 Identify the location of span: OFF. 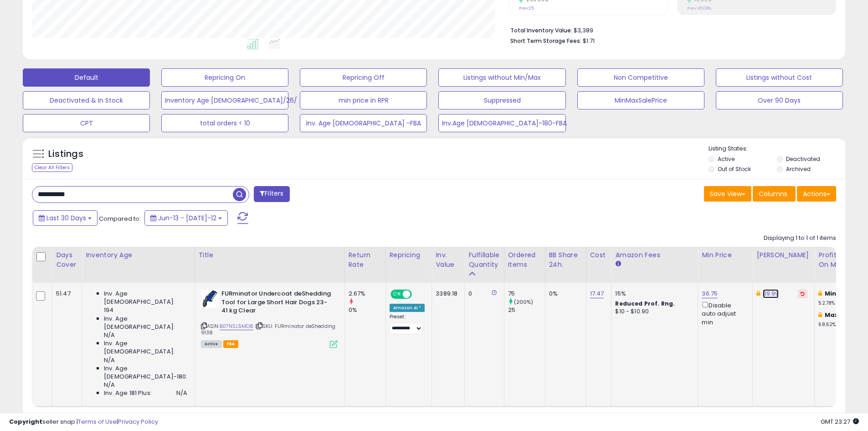
(417, 295).